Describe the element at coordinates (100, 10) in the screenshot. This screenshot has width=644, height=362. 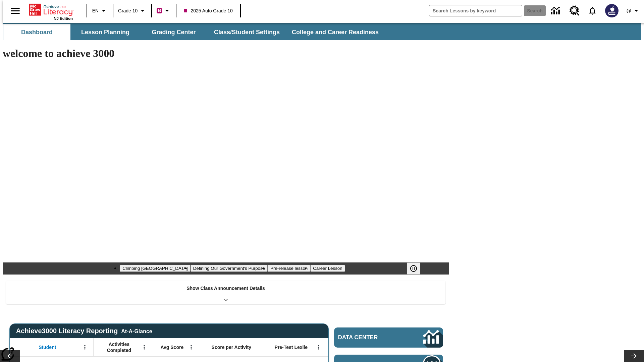
I see `button: Language: EN, Select a language` at that location.